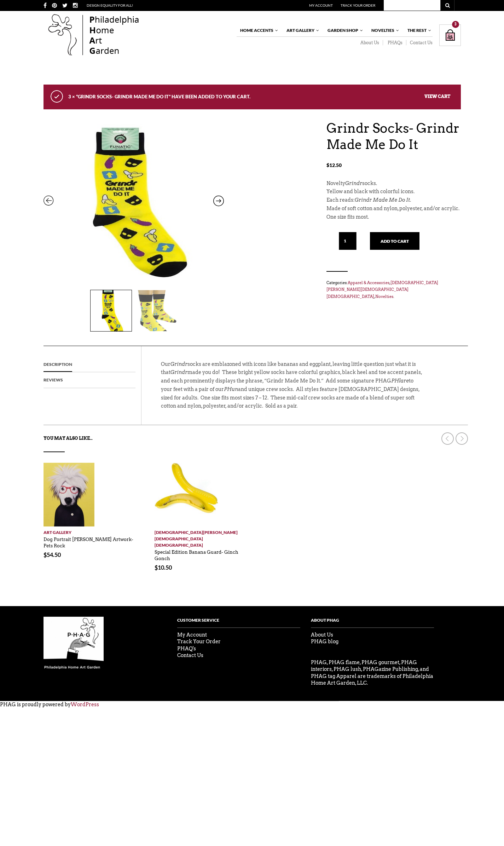  What do you see at coordinates (394, 217) in the screenshot?
I see `p: One size fits most.` at bounding box center [394, 217].